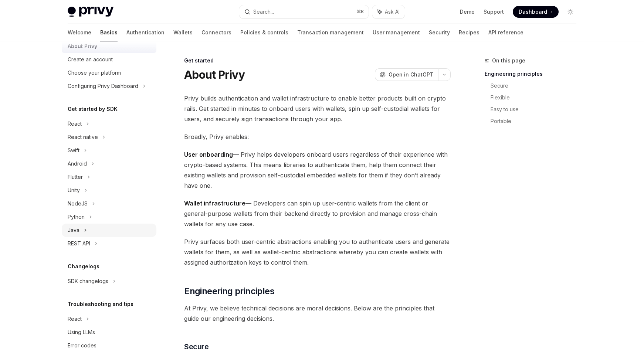 The height and width of the screenshot is (357, 644). What do you see at coordinates (92, 109) in the screenshot?
I see `h5: Get started by SDK` at bounding box center [92, 109].